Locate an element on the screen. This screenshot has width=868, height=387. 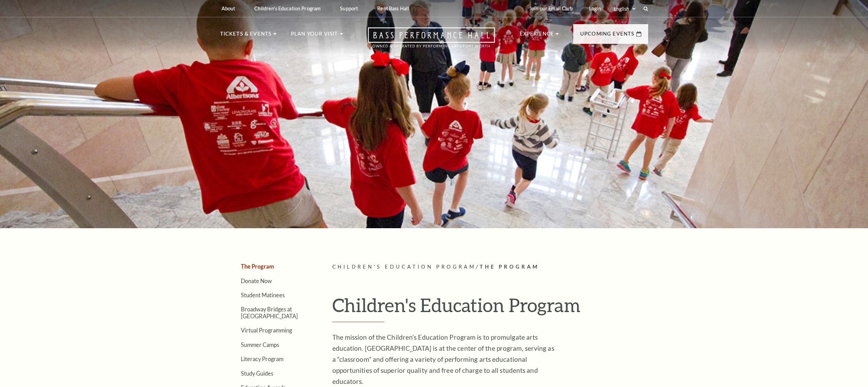
span: The Program is located at coordinates (509, 267).